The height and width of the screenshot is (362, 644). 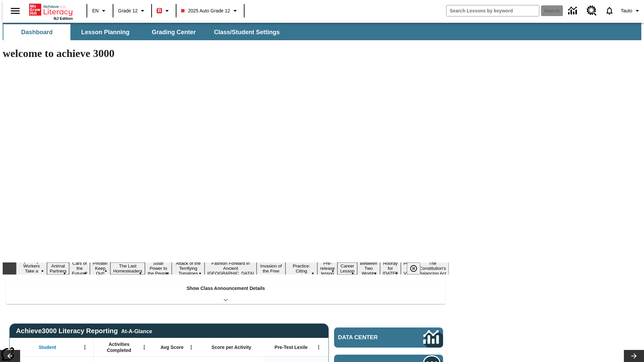 What do you see at coordinates (105, 32) in the screenshot?
I see `span: Lesson Planning` at bounding box center [105, 32].